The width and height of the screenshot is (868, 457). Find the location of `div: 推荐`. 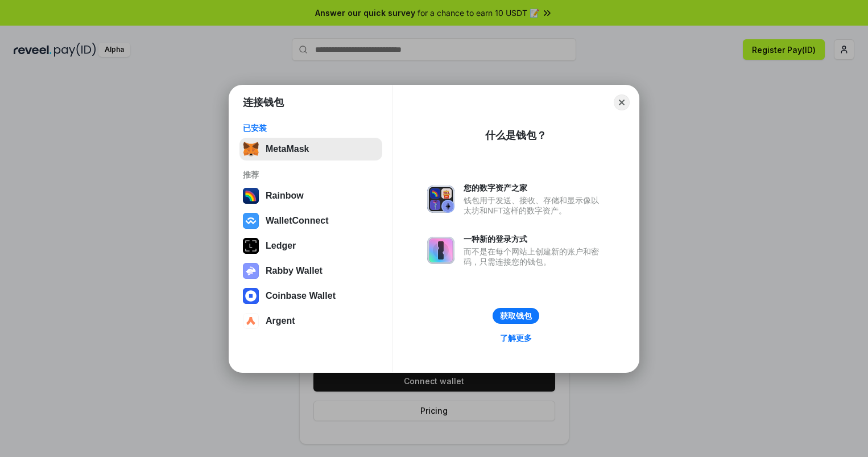

div: 推荐 is located at coordinates (311, 175).